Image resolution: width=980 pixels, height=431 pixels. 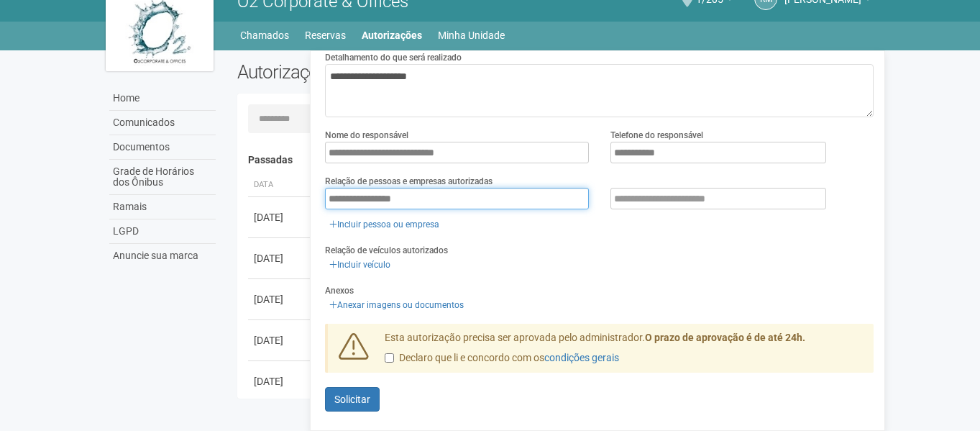 I want to click on label: Relação de veículos autorizados, so click(x=386, y=251).